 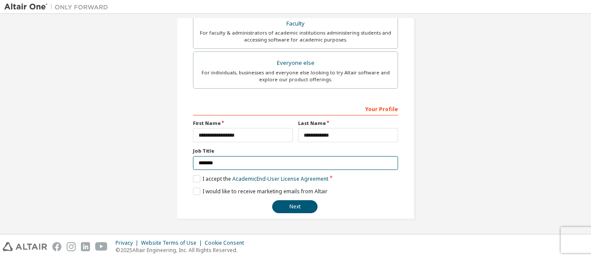 What do you see at coordinates (348, 123) in the screenshot?
I see `label: Last Name` at bounding box center [348, 123].